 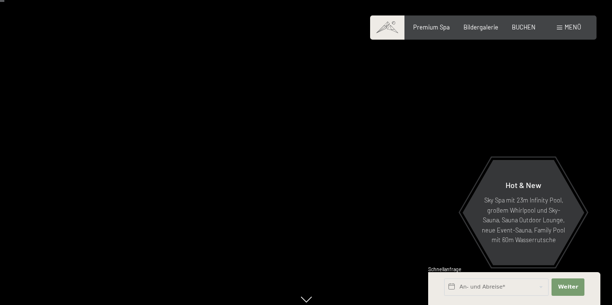 What do you see at coordinates (523, 185) in the screenshot?
I see `span: Hot & New` at bounding box center [523, 185].